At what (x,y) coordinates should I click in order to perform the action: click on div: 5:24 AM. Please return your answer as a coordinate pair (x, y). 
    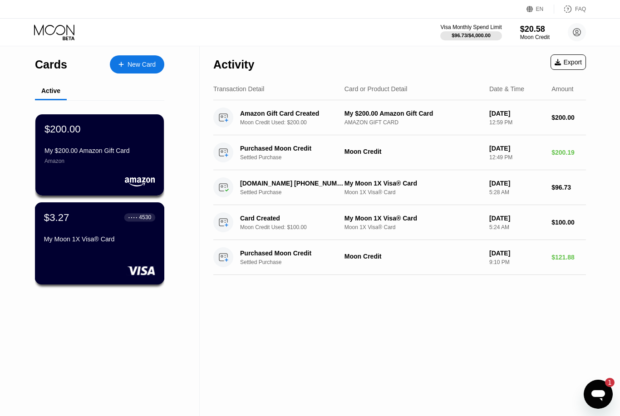
    Looking at the image, I should click on (517, 227).